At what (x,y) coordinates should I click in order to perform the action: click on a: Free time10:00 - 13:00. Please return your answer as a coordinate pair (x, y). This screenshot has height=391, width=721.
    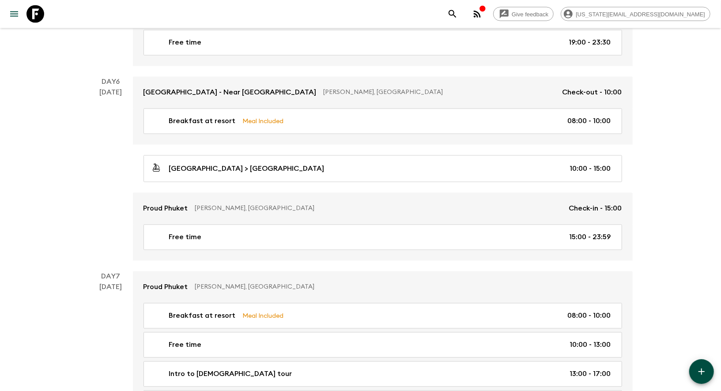
    Looking at the image, I should click on (383, 345).